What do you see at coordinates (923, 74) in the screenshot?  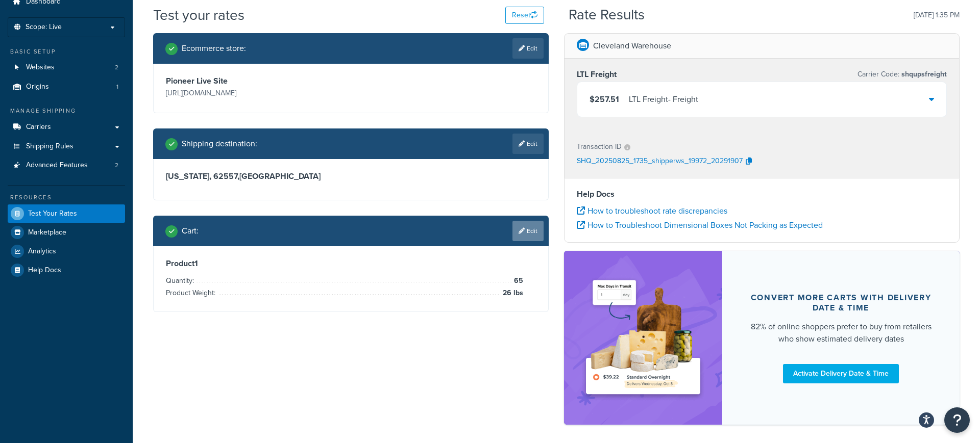 I see `span: shqupsfreight` at bounding box center [923, 74].